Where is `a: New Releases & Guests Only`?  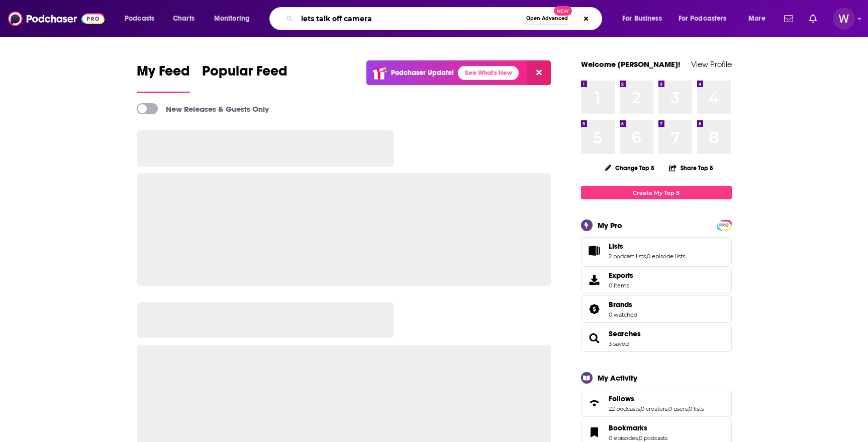
a: New Releases & Guests Only is located at coordinates (202, 109).